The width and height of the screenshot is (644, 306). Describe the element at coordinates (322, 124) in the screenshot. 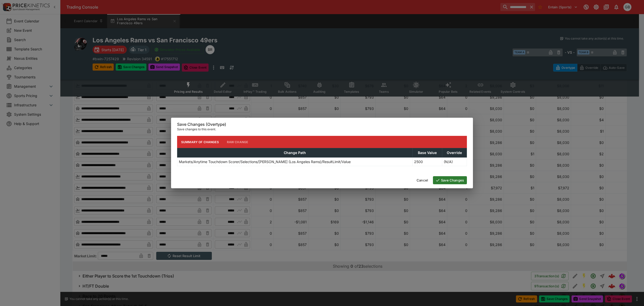

I see `h6: Save Changes (Overtype)` at that location.